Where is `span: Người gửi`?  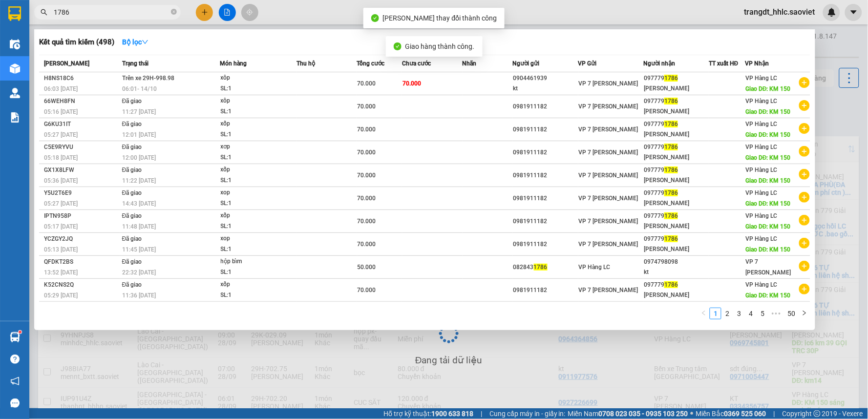
span: Người gửi is located at coordinates (526, 63).